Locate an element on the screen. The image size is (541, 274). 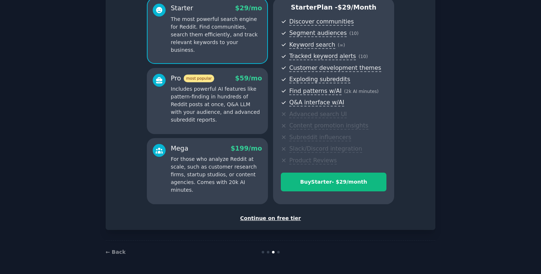
span: $ 29 /month is located at coordinates (357, 7).